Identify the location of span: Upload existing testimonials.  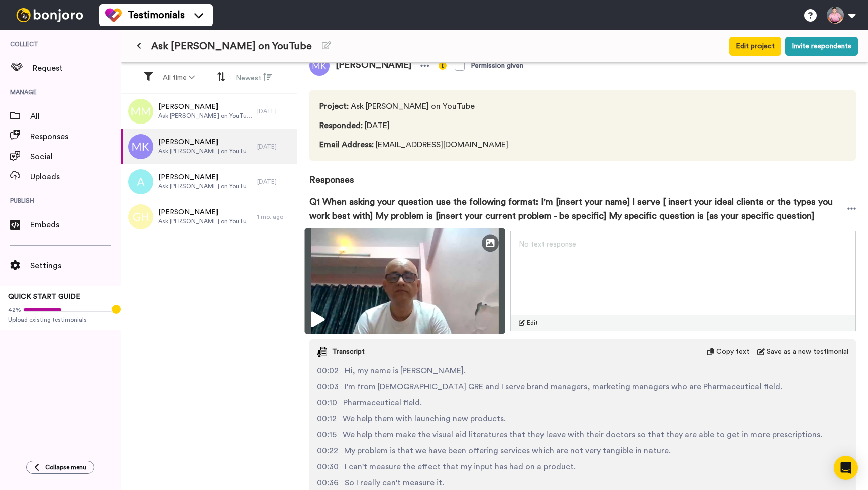
(60, 320).